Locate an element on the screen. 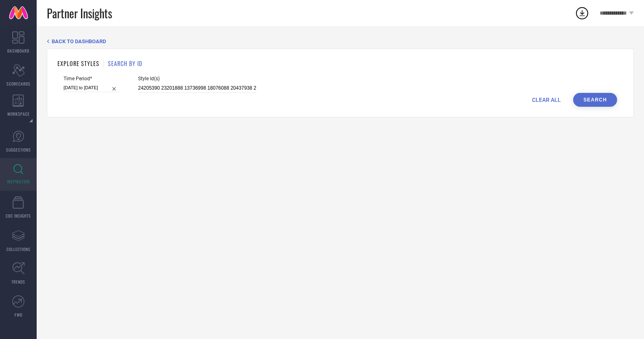 This screenshot has width=644, height=339. input: Select time period is located at coordinates (92, 87).